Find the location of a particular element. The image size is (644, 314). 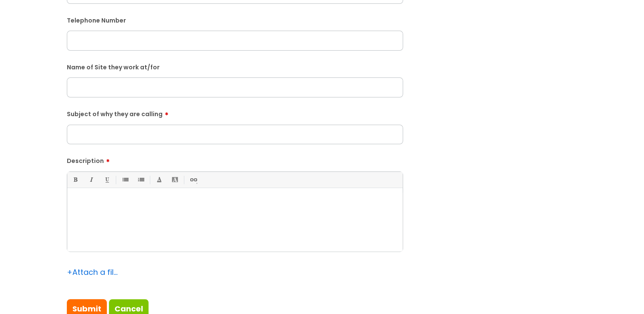

label: Telephone Number is located at coordinates (235, 20).